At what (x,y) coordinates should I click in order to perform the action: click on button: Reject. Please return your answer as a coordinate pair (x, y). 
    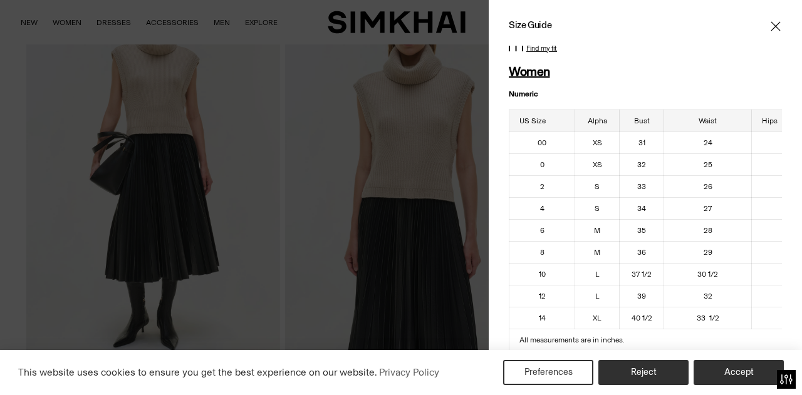
    Looking at the image, I should click on (644, 373).